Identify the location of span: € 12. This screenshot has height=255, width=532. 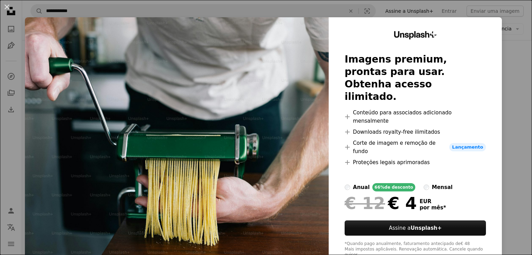
(364, 203).